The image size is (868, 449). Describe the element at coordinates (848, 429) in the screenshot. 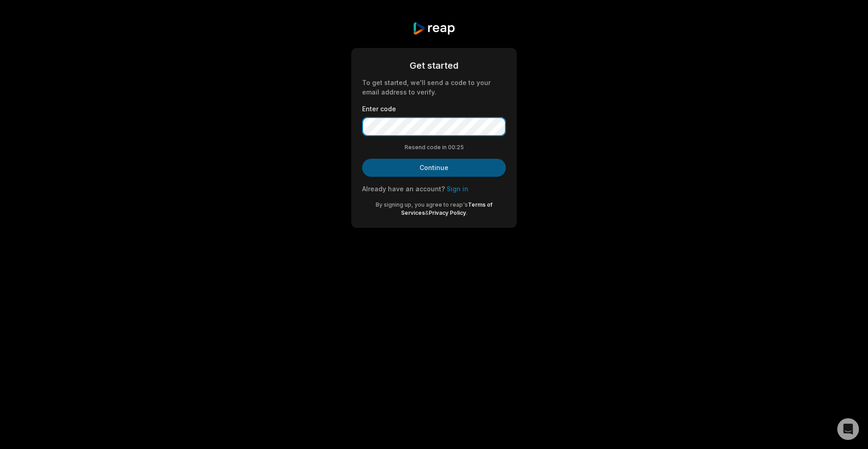

I see `div: Open Intercom Messenger` at that location.